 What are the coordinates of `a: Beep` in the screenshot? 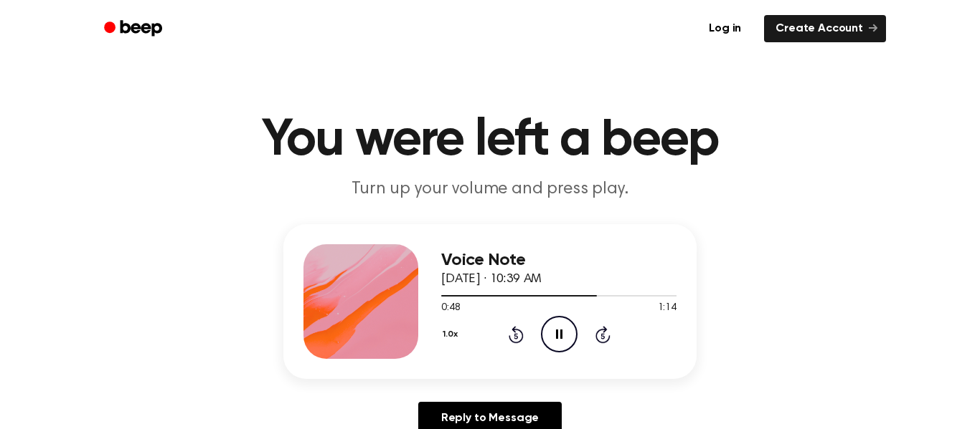 It's located at (134, 29).